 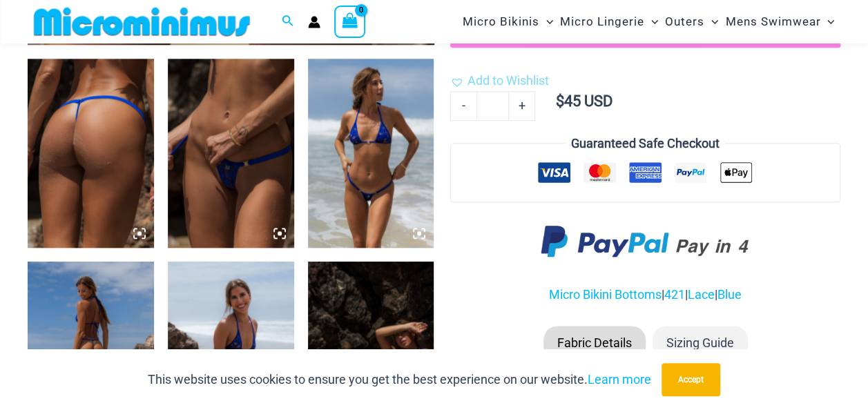 What do you see at coordinates (701, 294) in the screenshot?
I see `a: Lace` at bounding box center [701, 294].